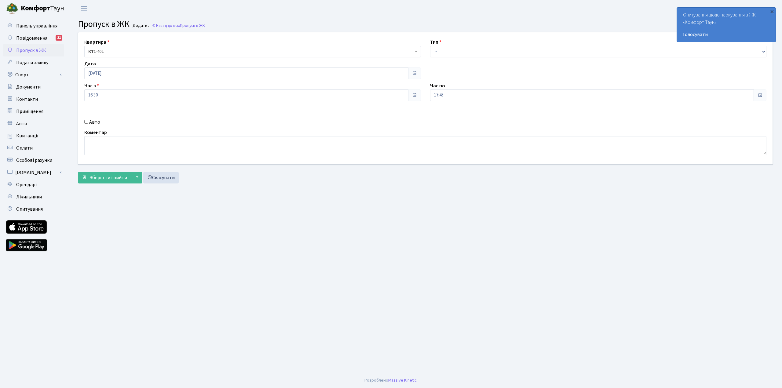 Image resolution: width=782 pixels, height=388 pixels. What do you see at coordinates (34, 111) in the screenshot?
I see `a: Приміщення` at bounding box center [34, 111].